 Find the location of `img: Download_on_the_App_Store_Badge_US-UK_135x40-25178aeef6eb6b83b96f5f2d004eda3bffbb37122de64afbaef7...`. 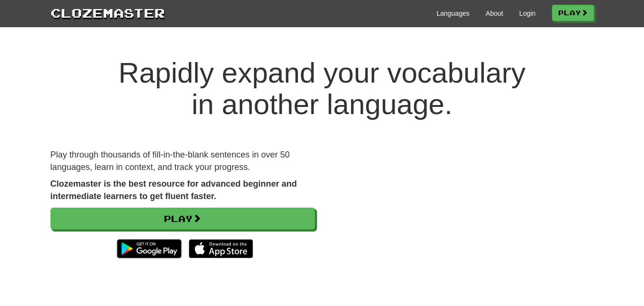

img: Download_on_the_App_Store_Badge_US-UK_135x40-25178aeef6eb6b83b96f5f2d004eda3bffbb37122de64afbaef7... is located at coordinates (221, 249).